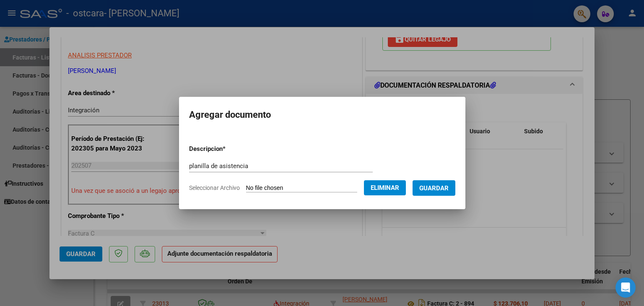  Describe the element at coordinates (625, 287) in the screenshot. I see `div: Open Intercom Messenger` at that location.